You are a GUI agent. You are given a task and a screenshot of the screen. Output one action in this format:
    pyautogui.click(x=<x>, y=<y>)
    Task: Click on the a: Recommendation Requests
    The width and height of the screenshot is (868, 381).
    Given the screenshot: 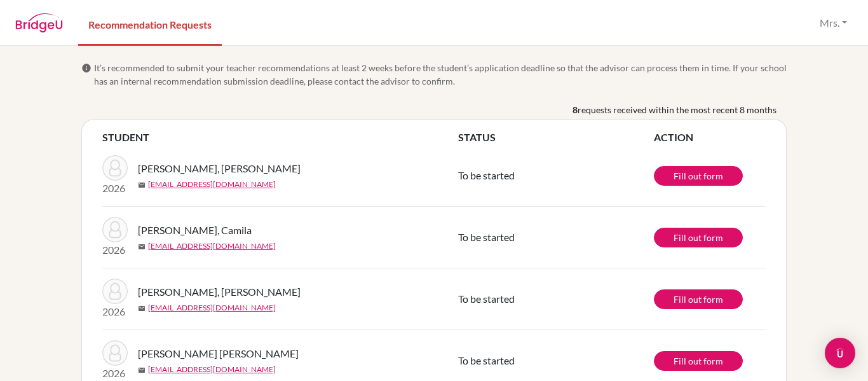 What is the action you would take?
    pyautogui.click(x=150, y=24)
    